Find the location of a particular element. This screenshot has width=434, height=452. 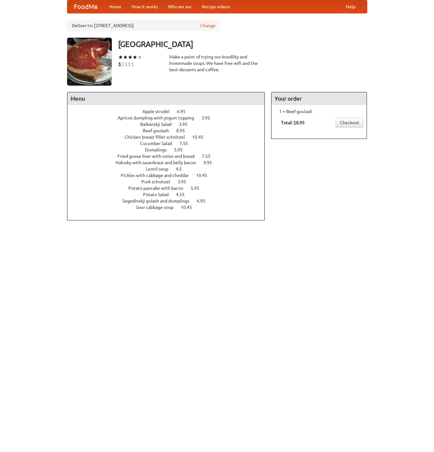

span: 8.95 is located at coordinates (184, 131).